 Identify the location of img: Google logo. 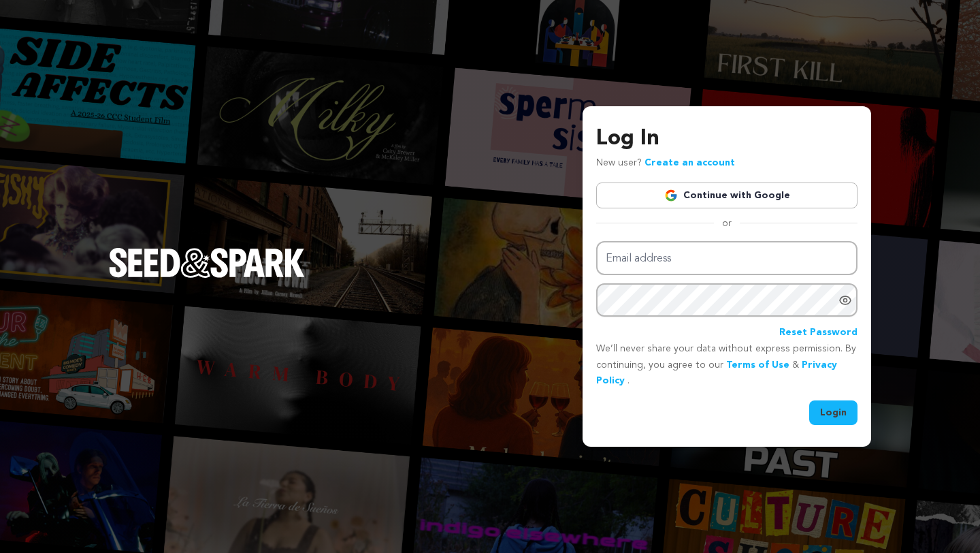
(671, 196).